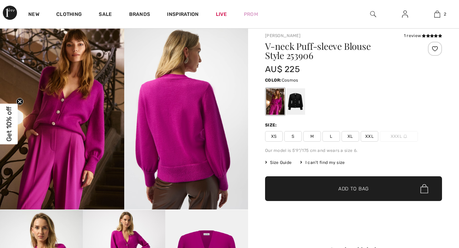 This screenshot has height=248, width=459. I want to click on span: Add to Bag, so click(353, 189).